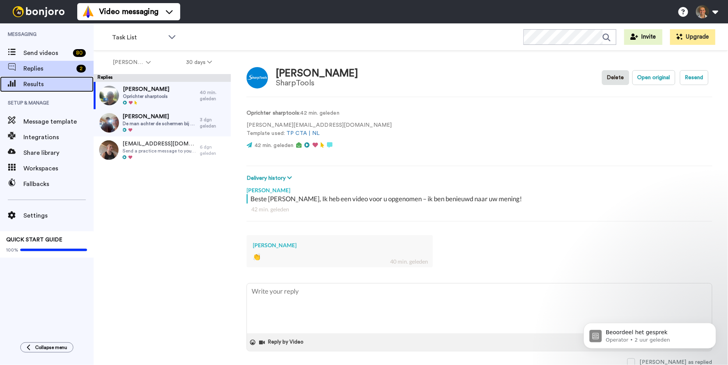 The image size is (728, 365). What do you see at coordinates (319, 113) in the screenshot?
I see `p: : 42 min. geleden` at bounding box center [319, 113].